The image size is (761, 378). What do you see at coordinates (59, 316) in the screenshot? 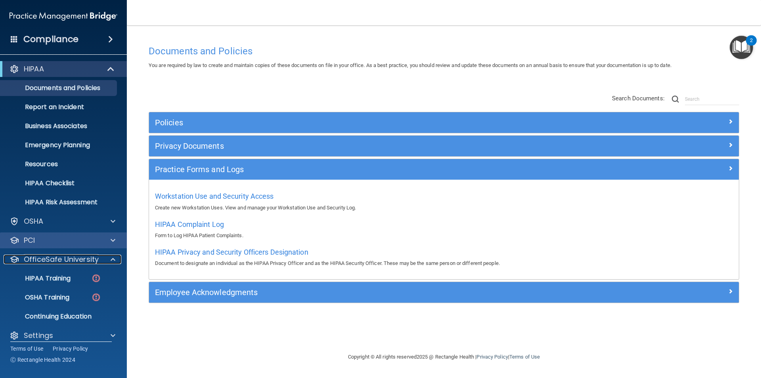
I see `p: Continuing Education` at bounding box center [59, 316].